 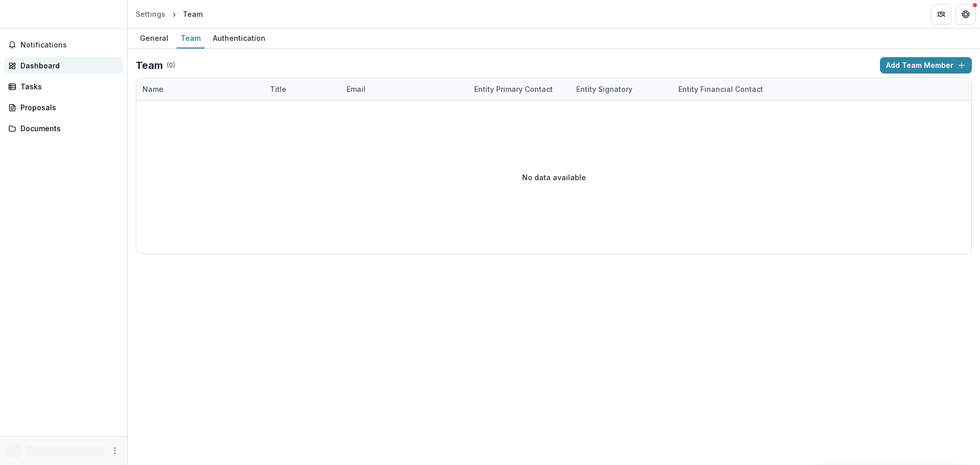 What do you see at coordinates (115, 450) in the screenshot?
I see `button: More` at bounding box center [115, 450].